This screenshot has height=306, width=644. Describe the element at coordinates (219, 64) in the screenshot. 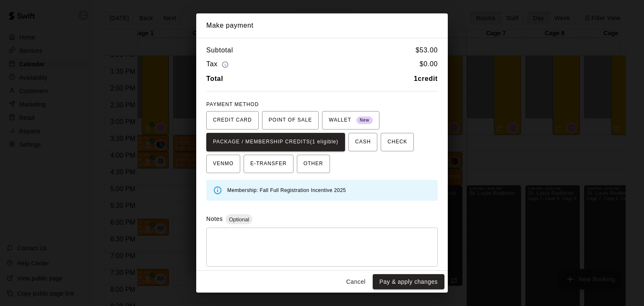

I see `h6: Tax` at that location.